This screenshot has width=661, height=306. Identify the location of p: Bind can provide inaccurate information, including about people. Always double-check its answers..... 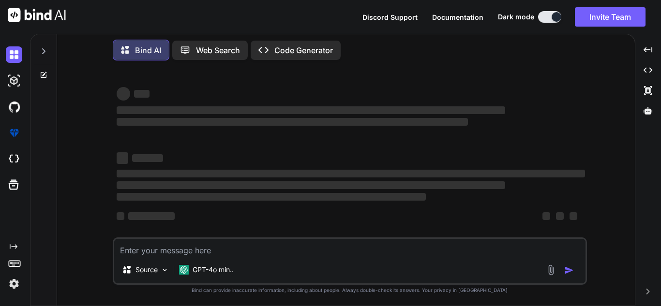
(350, 291).